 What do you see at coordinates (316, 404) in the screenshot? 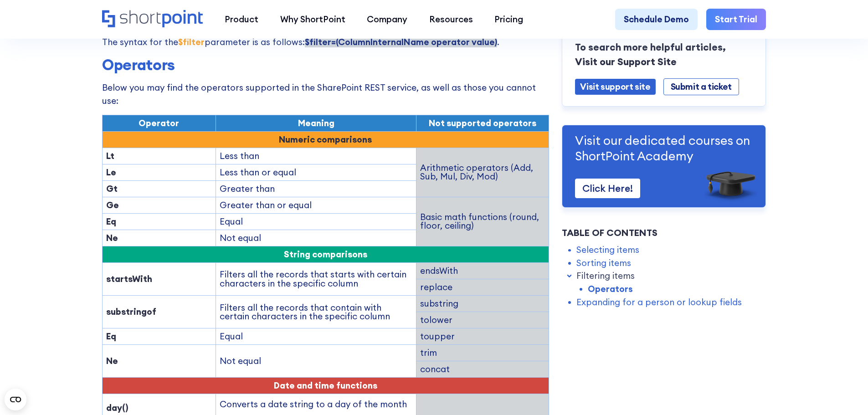
I see `p: Converts a date string to a day of the month` at bounding box center [316, 404].